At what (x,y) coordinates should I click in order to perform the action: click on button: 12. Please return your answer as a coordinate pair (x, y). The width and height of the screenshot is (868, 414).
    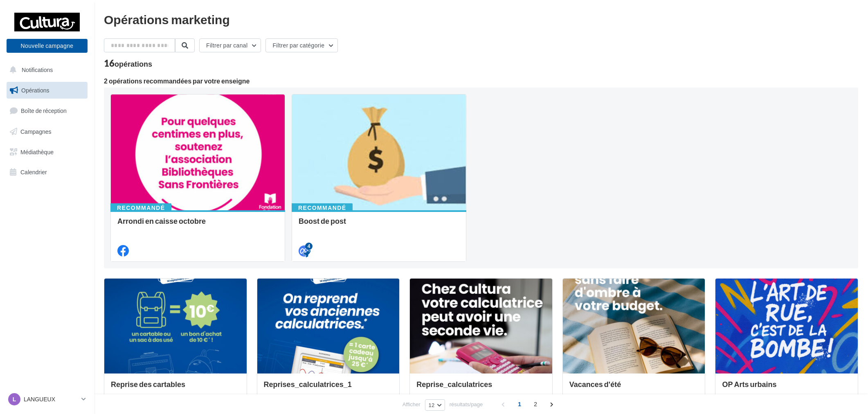
    Looking at the image, I should click on (435, 405).